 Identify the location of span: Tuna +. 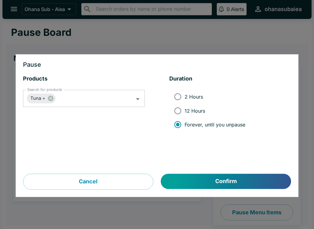
(38, 98).